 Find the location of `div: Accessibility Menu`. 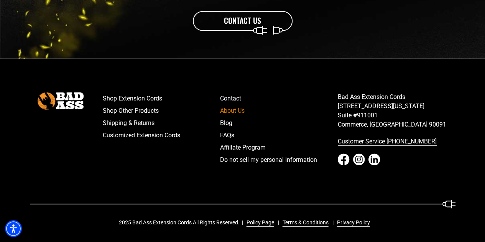

div: Accessibility Menu is located at coordinates (13, 229).